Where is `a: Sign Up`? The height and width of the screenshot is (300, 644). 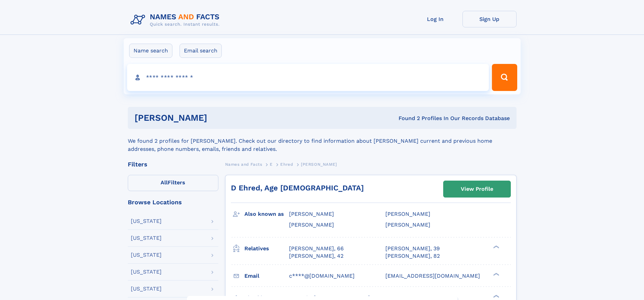 a: Sign Up is located at coordinates (490, 19).